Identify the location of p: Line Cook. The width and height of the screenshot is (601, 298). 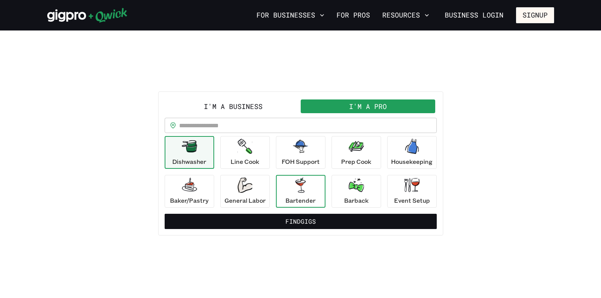
(245, 162).